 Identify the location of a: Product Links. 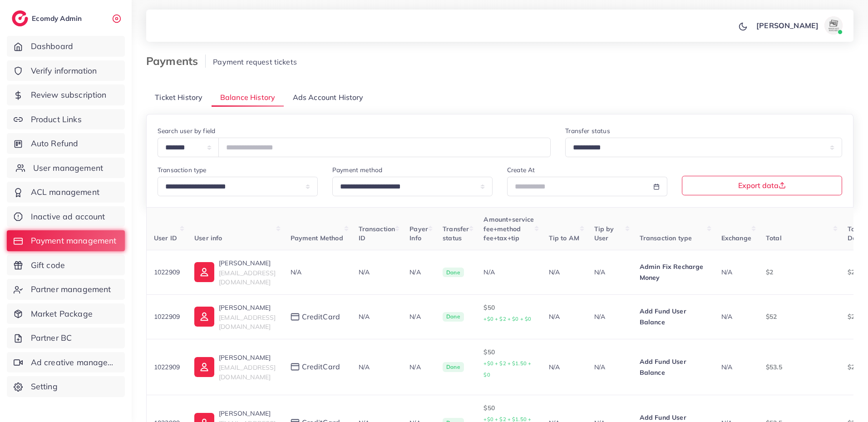
(66, 119).